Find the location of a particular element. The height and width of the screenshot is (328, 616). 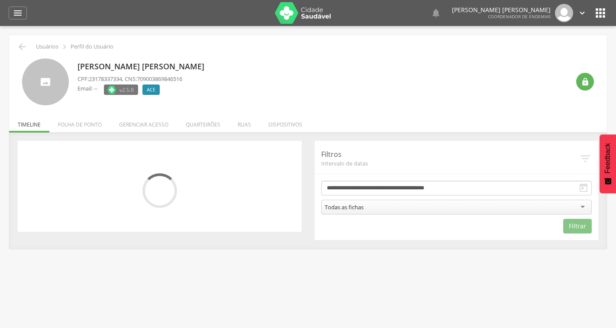

p: Perfil do Usuário is located at coordinates (92, 47).